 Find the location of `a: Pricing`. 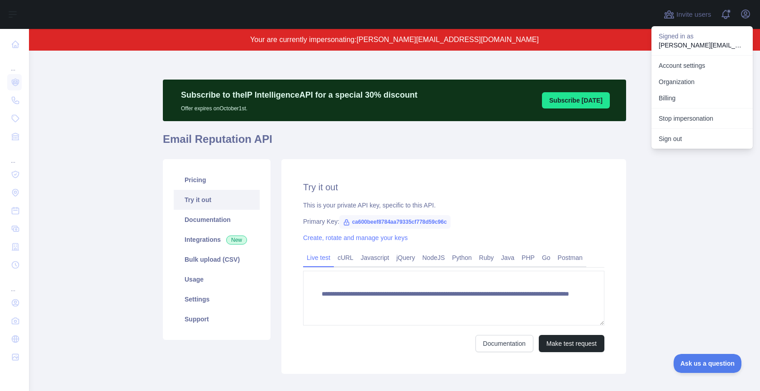

a: Pricing is located at coordinates (217, 180).